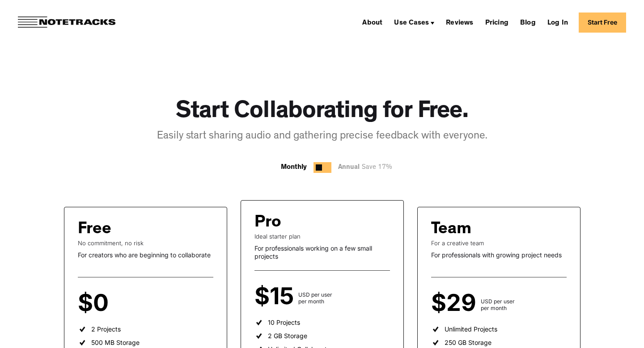 The height and width of the screenshot is (348, 644). I want to click on div: Annual, so click(367, 168).